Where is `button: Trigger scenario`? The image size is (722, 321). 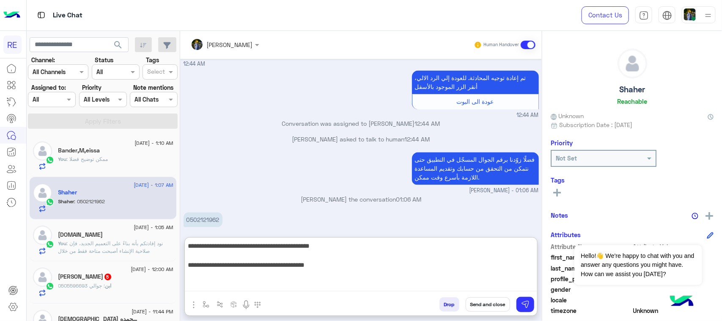
button: Trigger scenario is located at coordinates (220, 304).